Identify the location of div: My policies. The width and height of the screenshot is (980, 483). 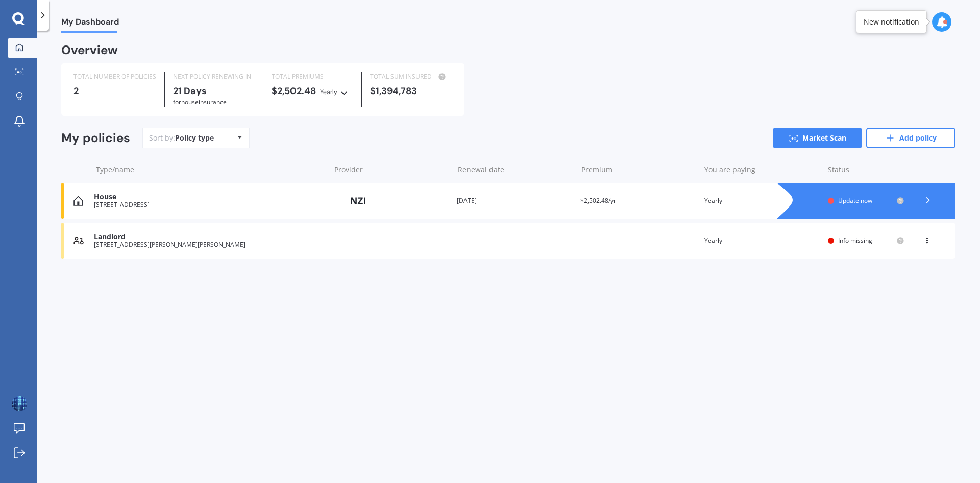
(95, 138).